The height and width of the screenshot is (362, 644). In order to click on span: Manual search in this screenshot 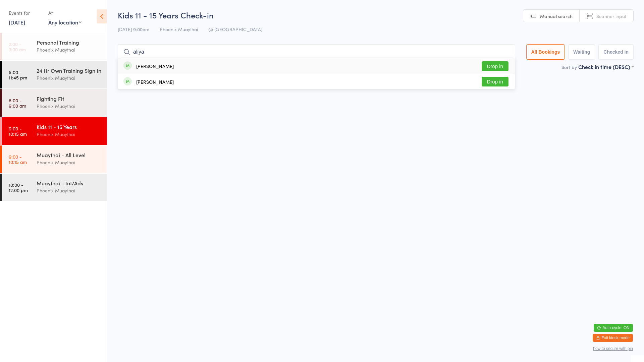, I will do `click(556, 16)`.